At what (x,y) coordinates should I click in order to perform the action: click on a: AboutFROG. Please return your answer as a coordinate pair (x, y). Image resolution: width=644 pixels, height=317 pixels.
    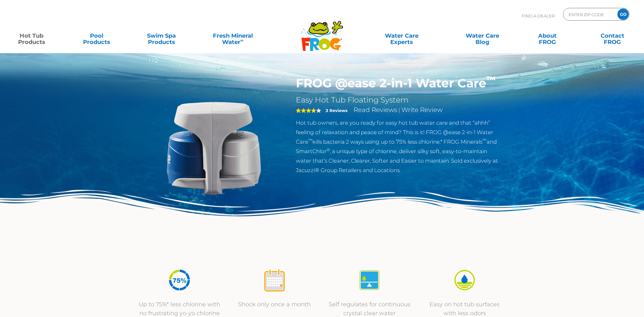
    Looking at the image, I should click on (547, 36).